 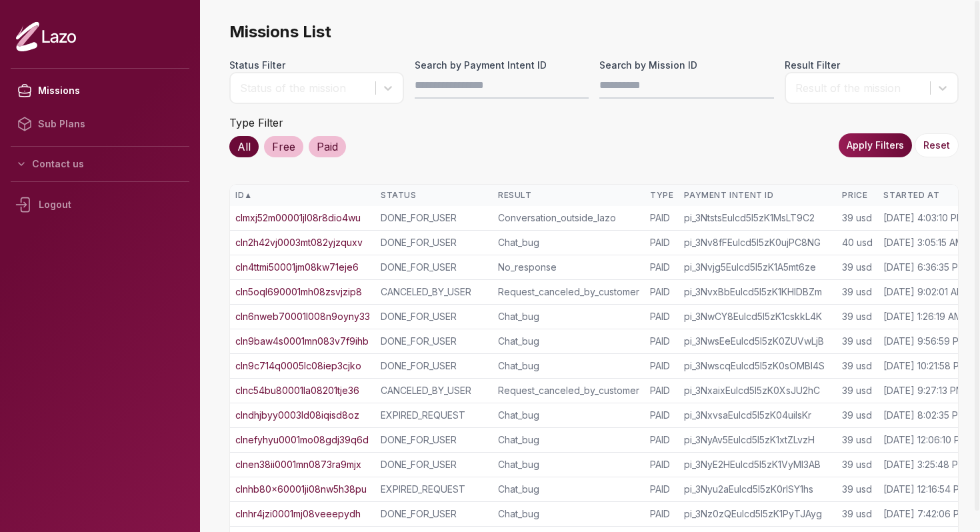 I want to click on a: Missions, so click(x=100, y=91).